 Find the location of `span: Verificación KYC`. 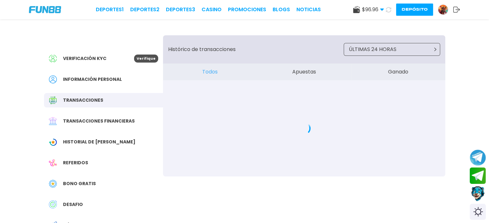

span: Verificación KYC is located at coordinates (84, 58).